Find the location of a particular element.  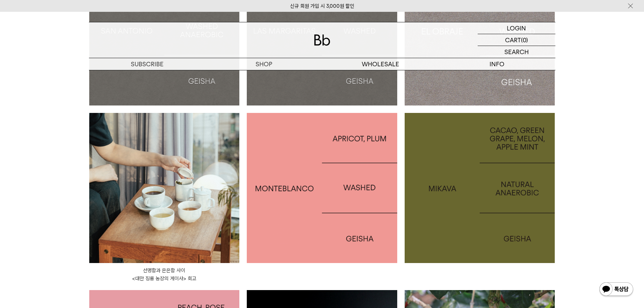

a: CART (0) is located at coordinates (517, 40).